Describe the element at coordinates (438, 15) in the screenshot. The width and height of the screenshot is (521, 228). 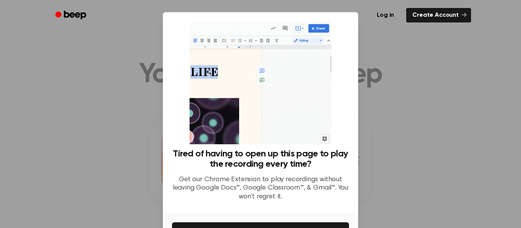
I see `a: Create Account` at that location.